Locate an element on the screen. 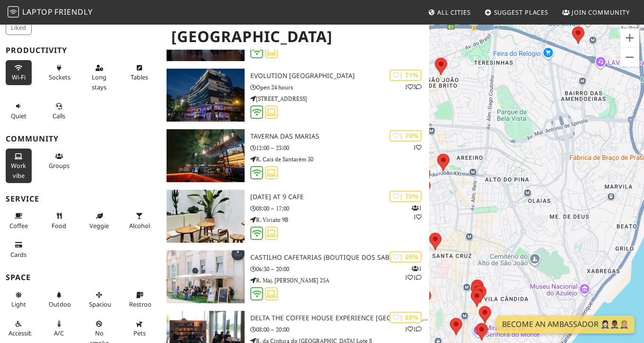  img: Castilho Cafetarias (Boutique dos Sabores) is located at coordinates (206, 277).